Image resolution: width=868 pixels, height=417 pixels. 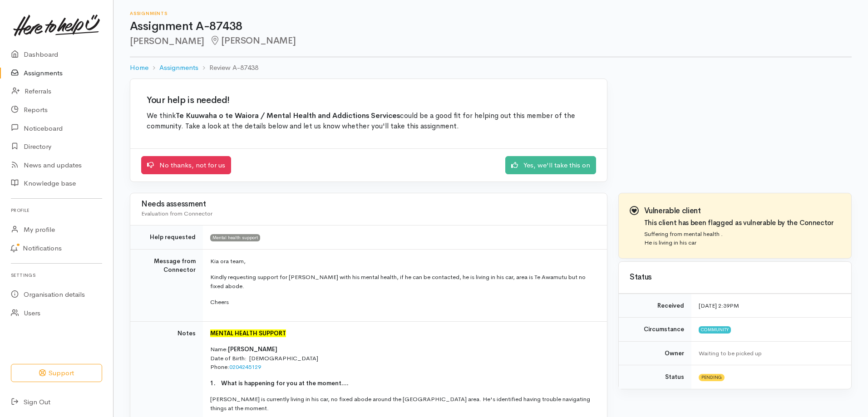 What do you see at coordinates (655, 329) in the screenshot?
I see `td: Circumstance` at bounding box center [655, 329].